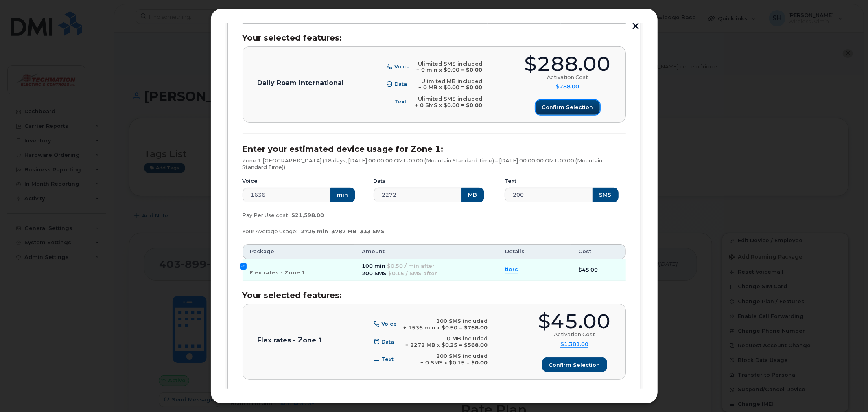  I want to click on div: $288.00, so click(567, 64).